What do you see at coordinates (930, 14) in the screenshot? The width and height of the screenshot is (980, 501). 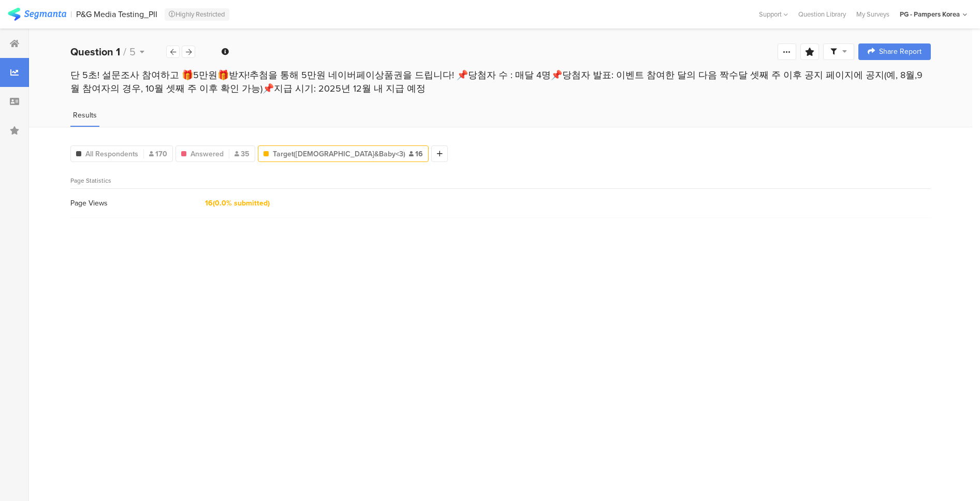 I see `div: PG - Pampers Korea` at bounding box center [930, 14].